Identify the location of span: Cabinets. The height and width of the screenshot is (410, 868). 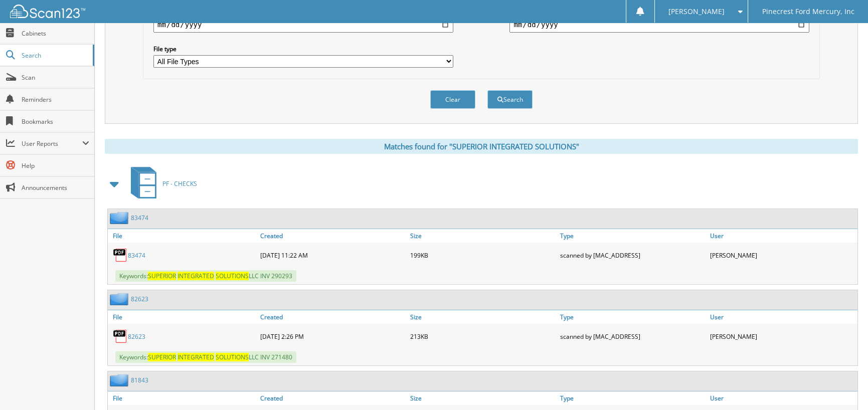
(55, 33).